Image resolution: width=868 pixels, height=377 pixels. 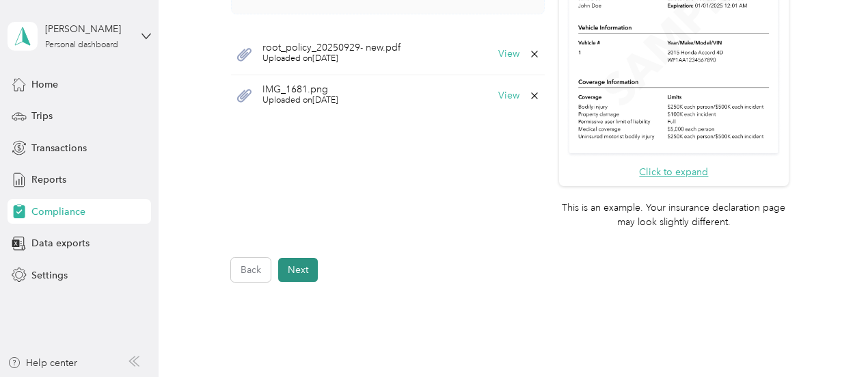 What do you see at coordinates (44, 84) in the screenshot?
I see `span: Home` at bounding box center [44, 84].